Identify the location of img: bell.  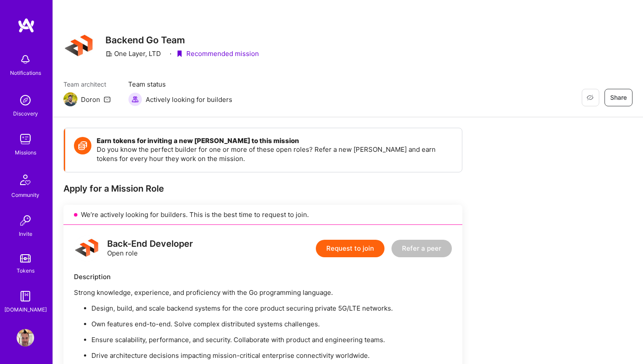
(25, 59).